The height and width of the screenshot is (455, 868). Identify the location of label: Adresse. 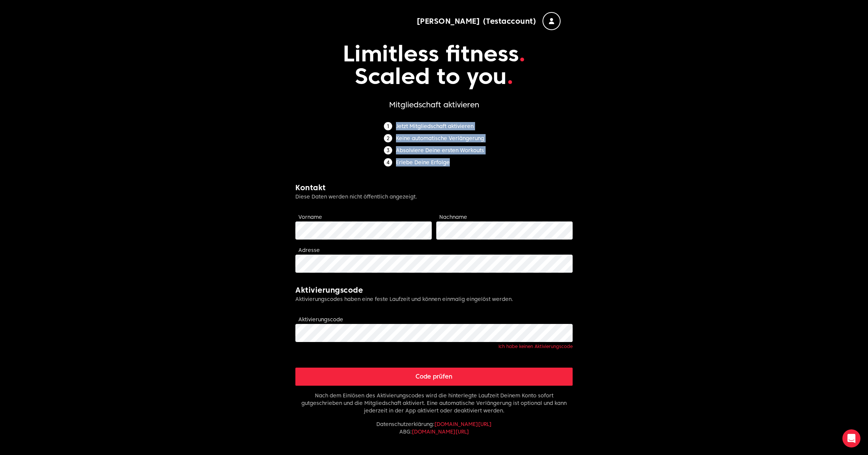
(309, 250).